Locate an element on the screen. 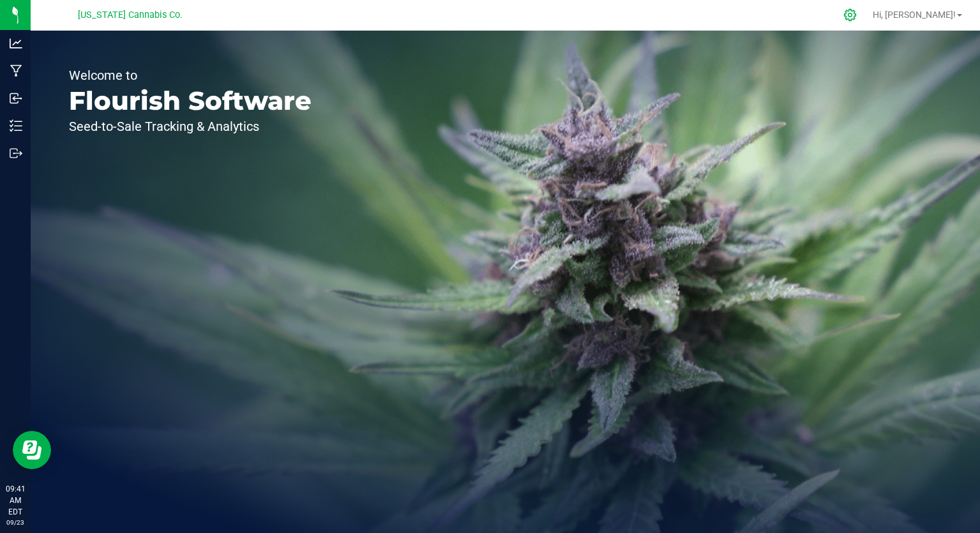 Image resolution: width=980 pixels, height=533 pixels. p: 09:41 AM EDT is located at coordinates (15, 500).